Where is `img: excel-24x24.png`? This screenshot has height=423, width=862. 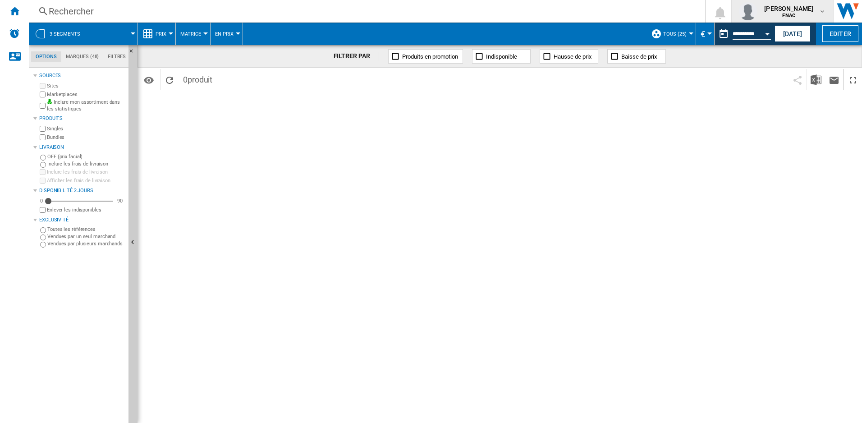
img: excel-24x24.png is located at coordinates (816, 80).